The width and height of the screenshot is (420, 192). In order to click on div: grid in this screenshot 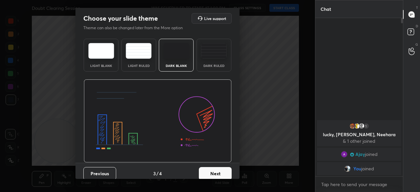, I will do `click(359, 148)`.